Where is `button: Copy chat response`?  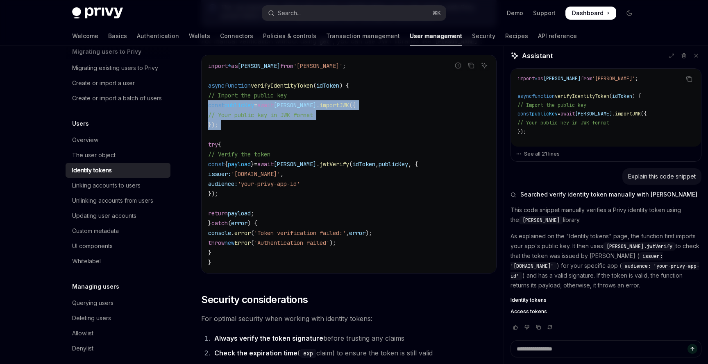
button: Copy chat response is located at coordinates (538, 327).